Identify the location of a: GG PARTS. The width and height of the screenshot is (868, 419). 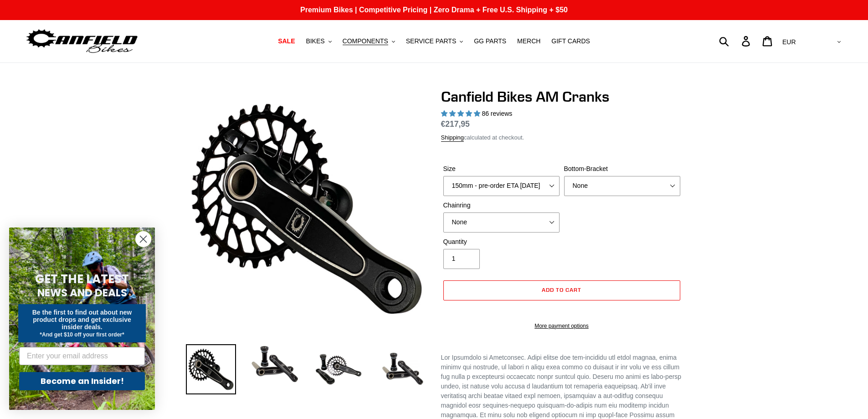
(489, 41).